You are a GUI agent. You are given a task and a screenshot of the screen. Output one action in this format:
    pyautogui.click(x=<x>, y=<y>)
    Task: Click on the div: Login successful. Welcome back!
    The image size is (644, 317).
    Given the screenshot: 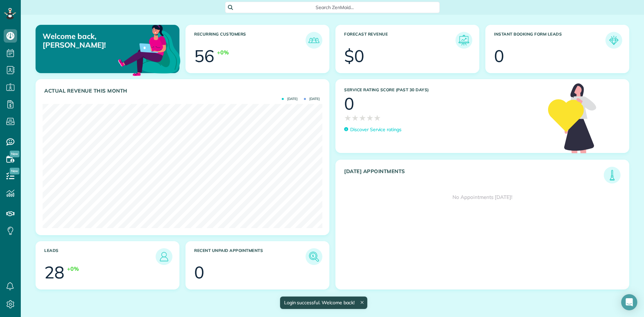 What is the action you would take?
    pyautogui.click(x=323, y=303)
    